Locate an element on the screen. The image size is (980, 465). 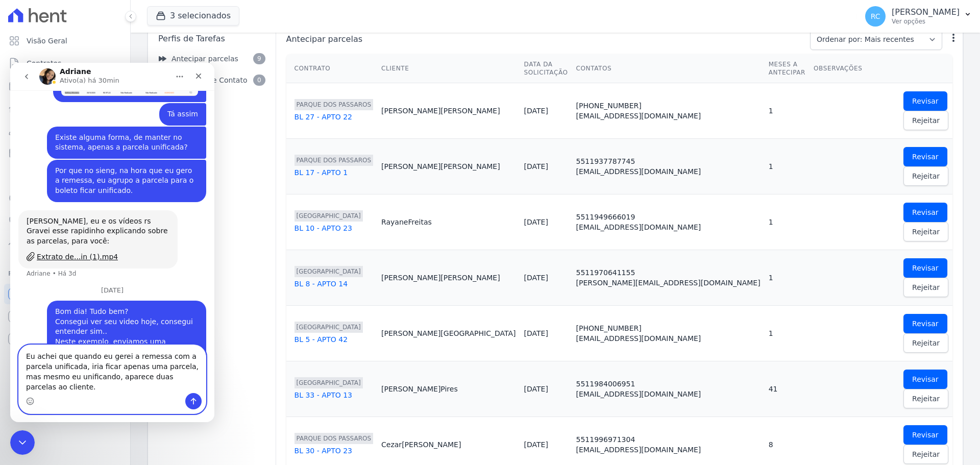
a: Antecipar parcelas 9 is located at coordinates (211, 59).